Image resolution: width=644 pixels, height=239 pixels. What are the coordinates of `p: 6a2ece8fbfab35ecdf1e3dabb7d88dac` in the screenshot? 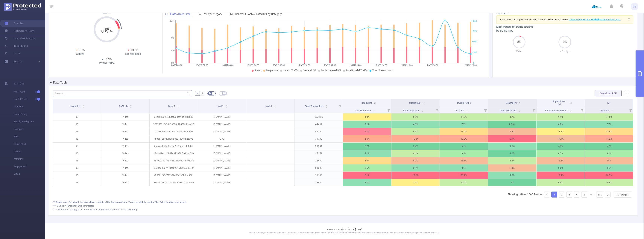 It's located at (174, 146).